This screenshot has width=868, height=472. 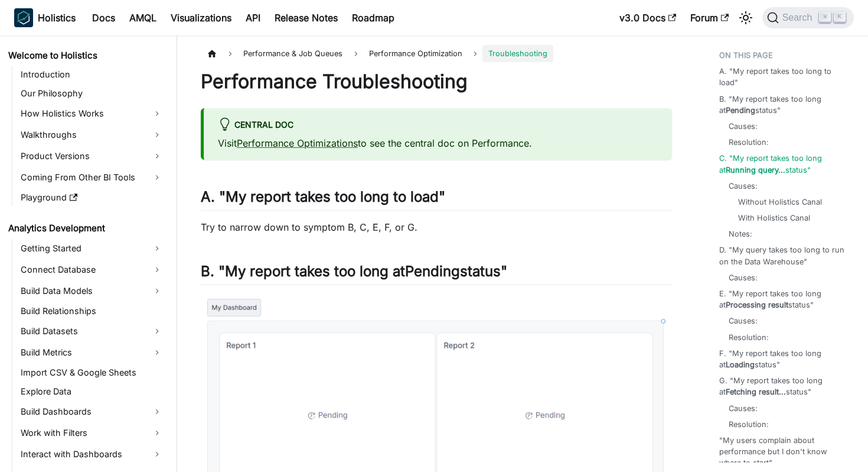 What do you see at coordinates (91, 290) in the screenshot?
I see `a: Build Data Models` at bounding box center [91, 290].